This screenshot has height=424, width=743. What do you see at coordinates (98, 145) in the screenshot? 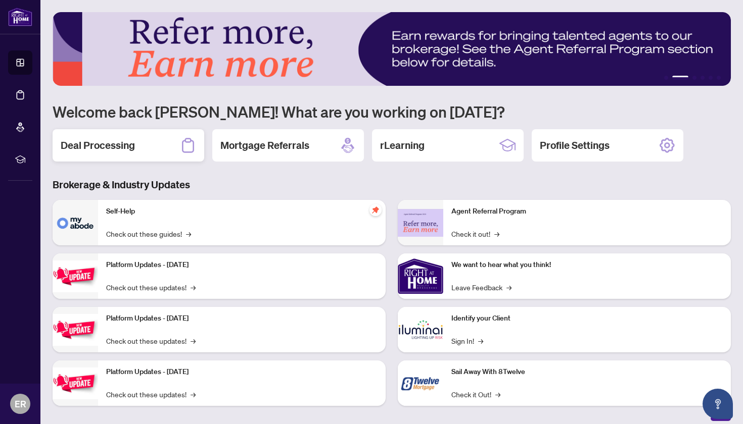
I see `h2: Deal Processing` at bounding box center [98, 145].